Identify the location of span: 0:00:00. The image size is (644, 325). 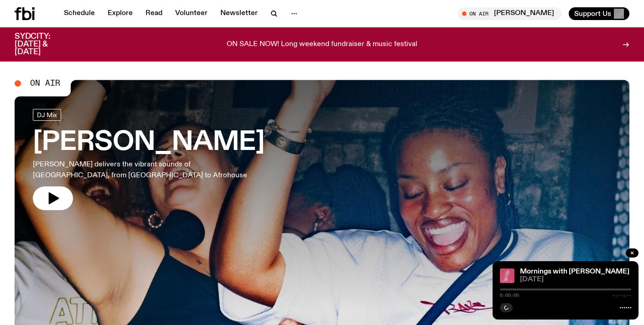
(510, 295).